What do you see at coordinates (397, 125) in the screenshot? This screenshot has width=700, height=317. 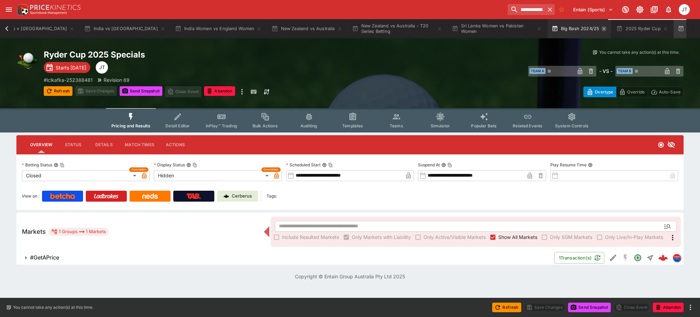 I see `span: Teams` at bounding box center [397, 125].